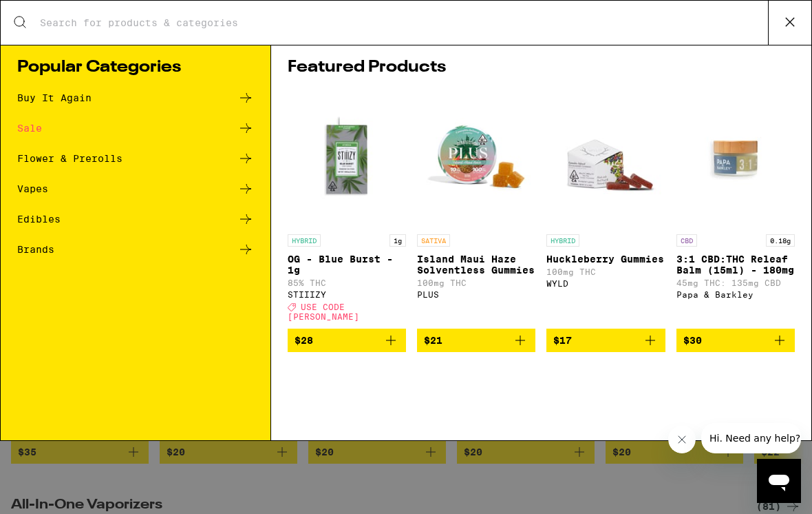  What do you see at coordinates (347, 282) in the screenshot?
I see `p: 85% THC` at bounding box center [347, 282].